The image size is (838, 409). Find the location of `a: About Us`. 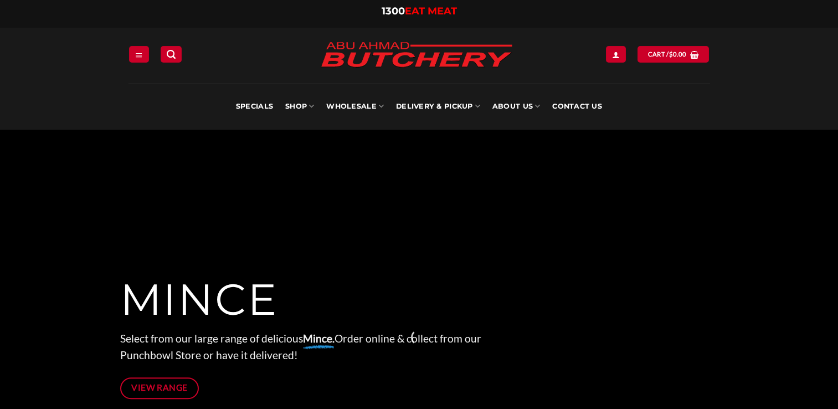

a: About Us is located at coordinates (516, 106).